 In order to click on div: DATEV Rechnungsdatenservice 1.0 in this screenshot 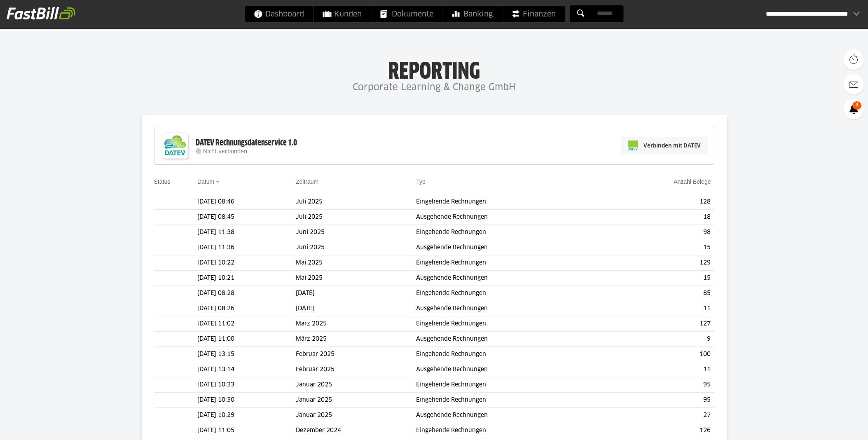, I will do `click(246, 143)`.